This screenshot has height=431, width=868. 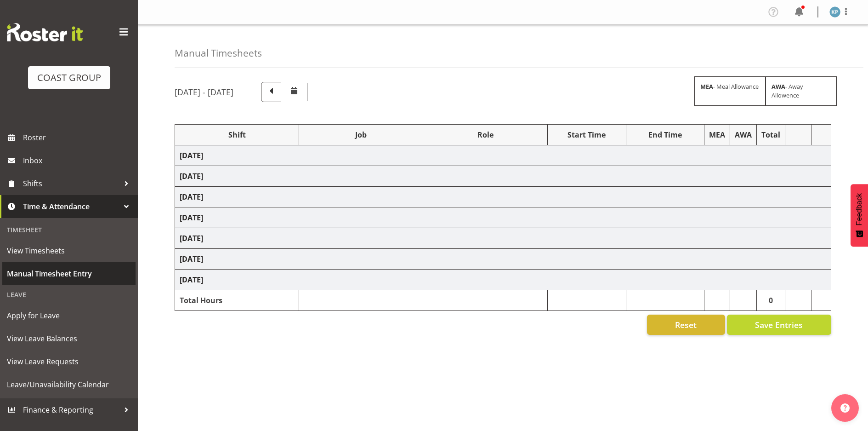 What do you see at coordinates (686, 325) in the screenshot?
I see `button: Reset` at bounding box center [686, 325].